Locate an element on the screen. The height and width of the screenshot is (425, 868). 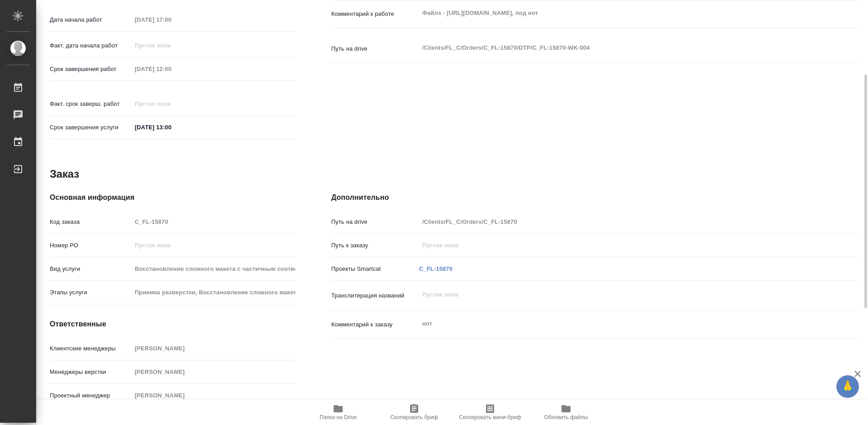
p: Срок завершения работ is located at coordinates (90, 69).